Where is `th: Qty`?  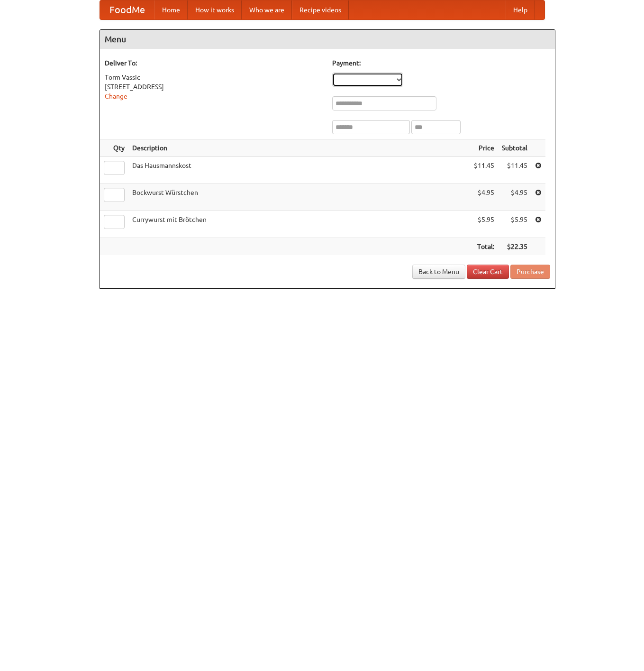
th: Qty is located at coordinates (114, 148).